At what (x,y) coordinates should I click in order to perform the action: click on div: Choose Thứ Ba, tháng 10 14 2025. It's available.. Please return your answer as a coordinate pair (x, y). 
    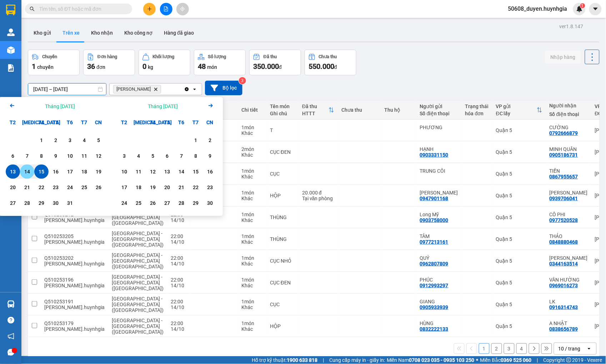
    Looking at the image, I should click on (27, 172).